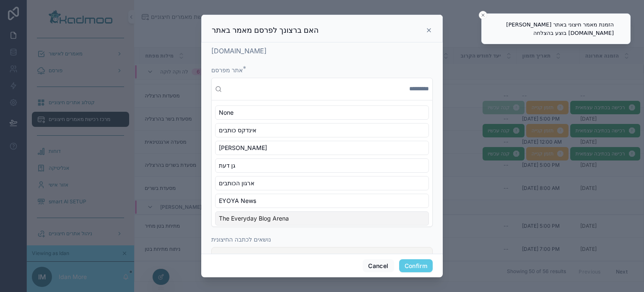 This screenshot has height=292, width=644. What do you see at coordinates (241, 239) in the screenshot?
I see `span: נושאים לכתבה החיצונית` at bounding box center [241, 239].